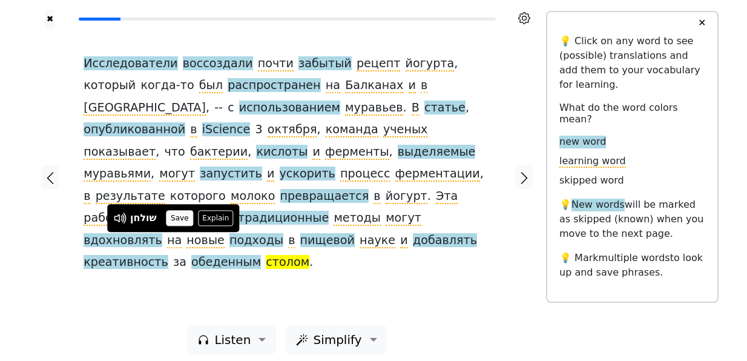 The width and height of the screenshot is (747, 361). What do you see at coordinates (259, 130) in the screenshot?
I see `span: 3` at bounding box center [259, 130].